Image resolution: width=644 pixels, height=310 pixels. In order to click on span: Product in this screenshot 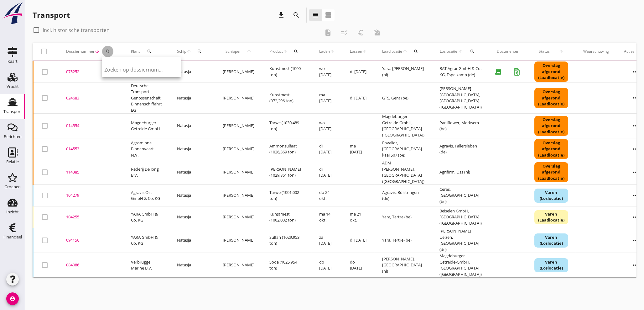, I will do `click(276, 52)`.